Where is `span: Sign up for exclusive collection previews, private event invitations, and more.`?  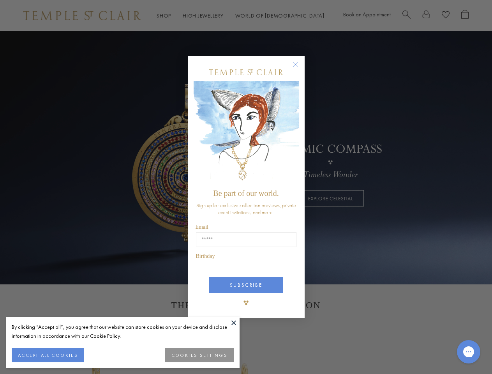
span: Sign up for exclusive collection previews, private event invitations, and more. is located at coordinates (246, 209).